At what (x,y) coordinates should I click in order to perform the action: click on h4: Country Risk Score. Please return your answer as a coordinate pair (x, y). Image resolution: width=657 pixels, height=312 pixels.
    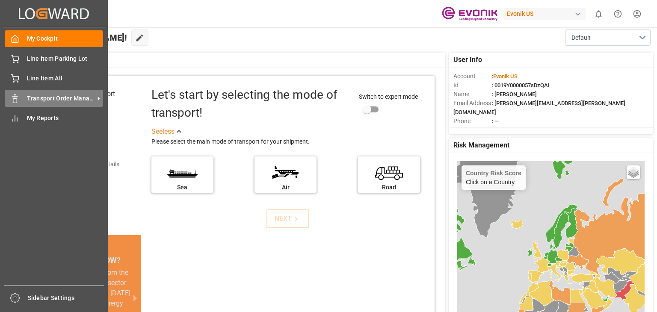
    Looking at the image, I should click on (494, 173).